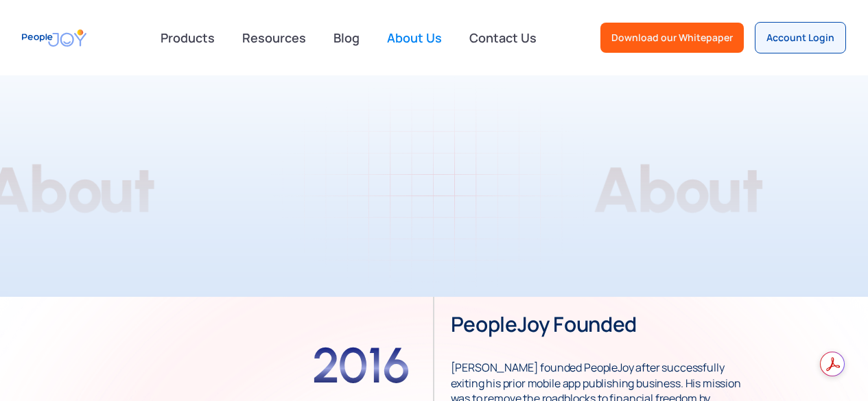 The height and width of the screenshot is (401, 868). I want to click on div: Products, so click(187, 38).